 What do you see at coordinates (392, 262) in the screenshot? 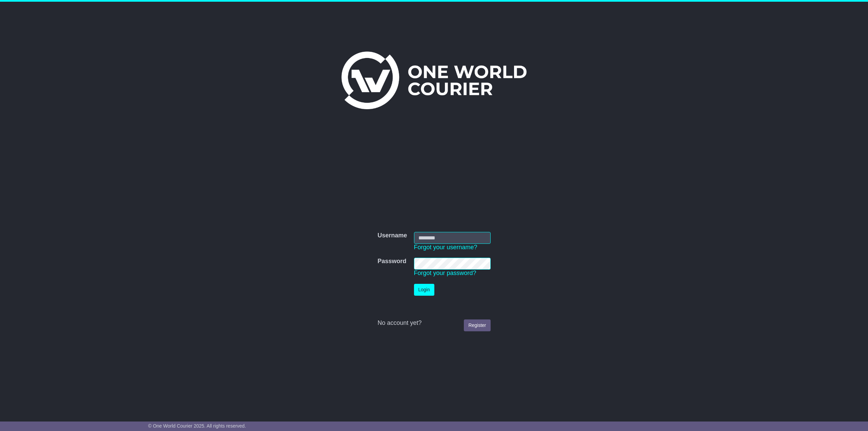
I see `label: Password` at bounding box center [392, 262].